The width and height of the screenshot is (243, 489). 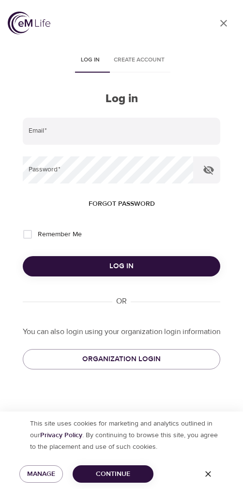 What do you see at coordinates (122, 61) in the screenshot?
I see `div: disabled tabs example` at bounding box center [122, 61].